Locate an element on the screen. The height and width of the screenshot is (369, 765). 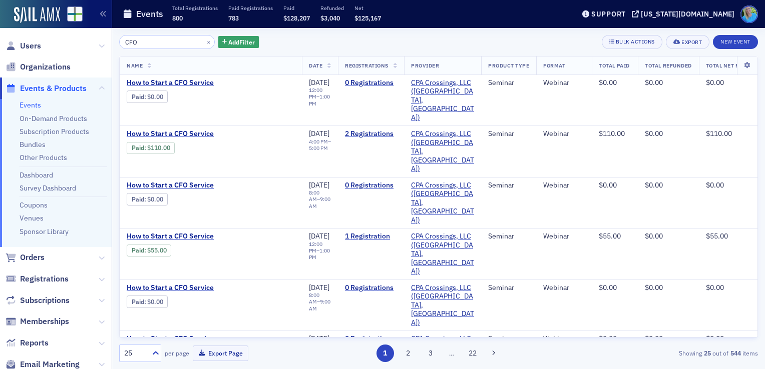
p: Paid is located at coordinates (296, 8).